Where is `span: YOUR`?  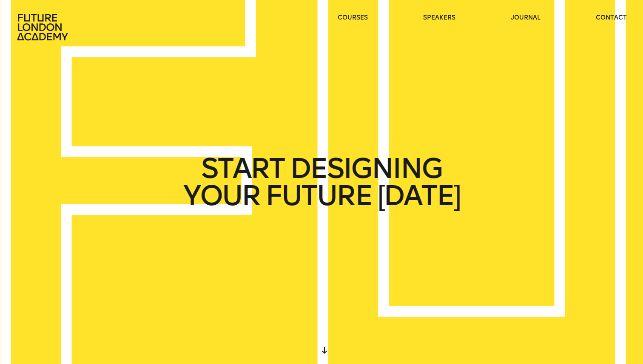 span: YOUR is located at coordinates (221, 196).